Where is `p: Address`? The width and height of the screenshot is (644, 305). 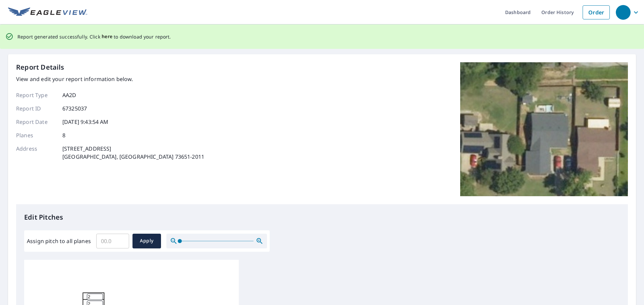 p: Address is located at coordinates (36, 153).